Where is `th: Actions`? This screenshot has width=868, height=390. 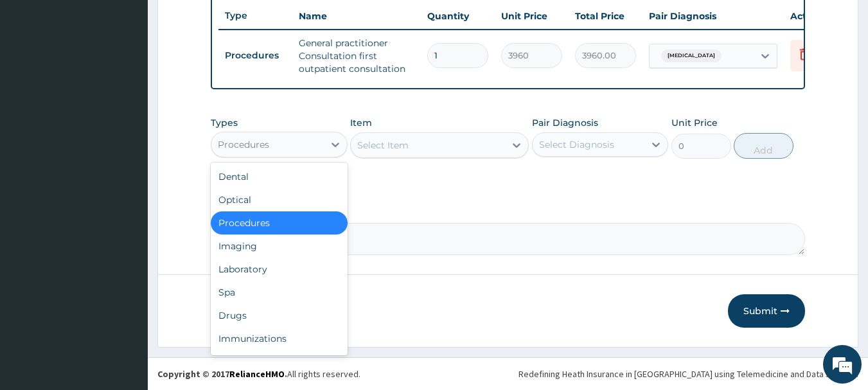 th: Actions is located at coordinates (816, 16).